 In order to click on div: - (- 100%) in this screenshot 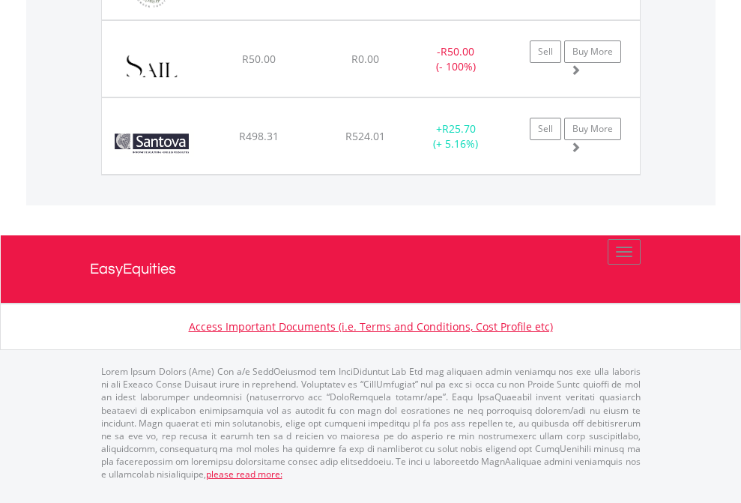, I will do `click(455, 59)`.